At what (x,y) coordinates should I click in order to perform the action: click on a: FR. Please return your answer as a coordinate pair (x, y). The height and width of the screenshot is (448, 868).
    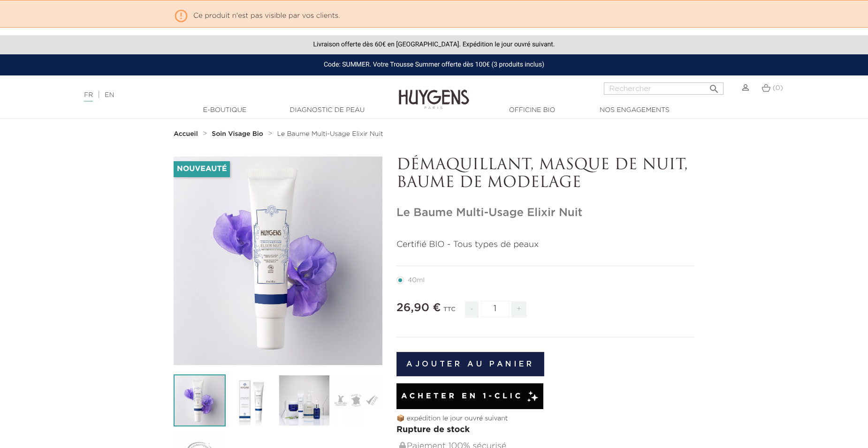
    Looking at the image, I should click on (88, 97).